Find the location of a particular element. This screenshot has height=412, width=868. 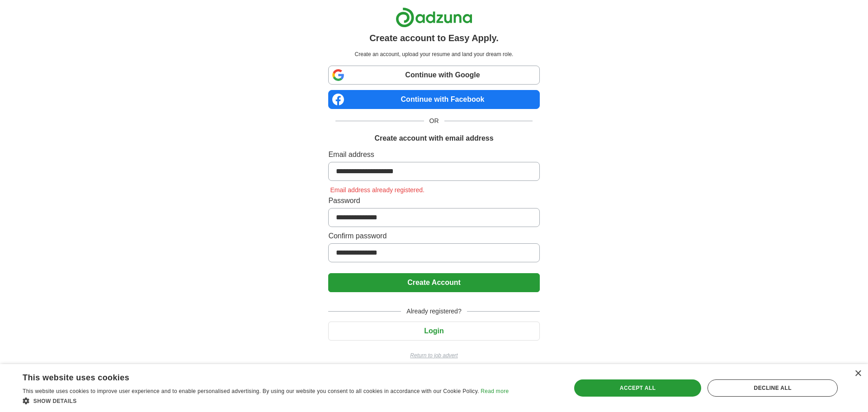

label: Confirm password is located at coordinates (434, 236).